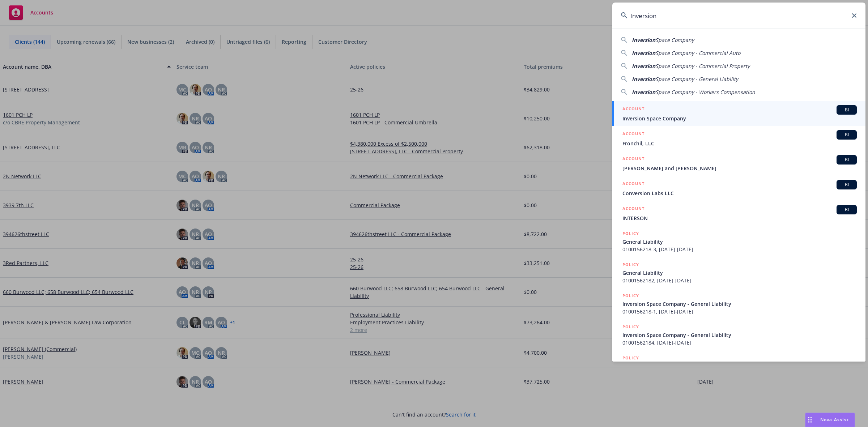 The height and width of the screenshot is (427, 868). Describe the element at coordinates (740, 143) in the screenshot. I see `span: Fronchil, LLC` at that location.